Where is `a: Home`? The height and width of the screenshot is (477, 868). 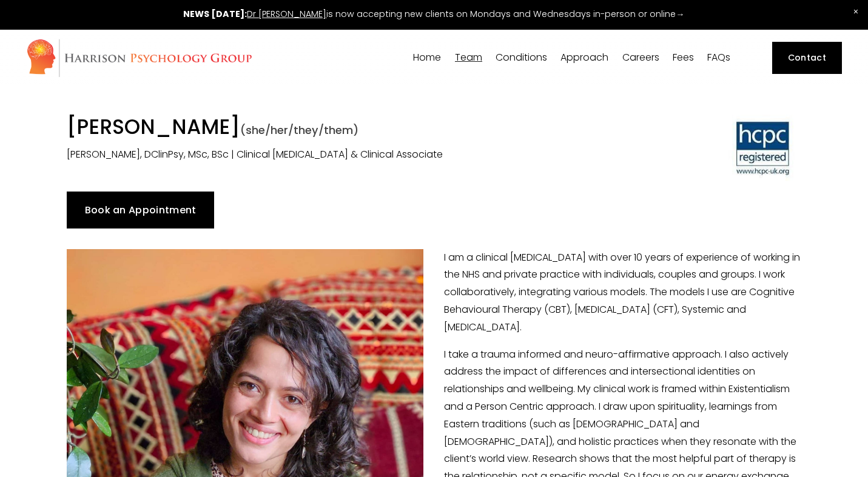 a: Home is located at coordinates (427, 58).